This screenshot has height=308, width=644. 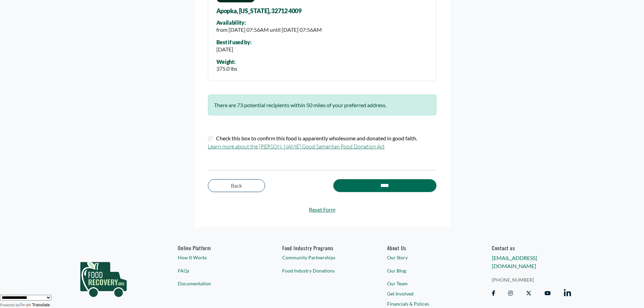 What do you see at coordinates (426, 248) in the screenshot?
I see `a: About Us` at bounding box center [426, 248].